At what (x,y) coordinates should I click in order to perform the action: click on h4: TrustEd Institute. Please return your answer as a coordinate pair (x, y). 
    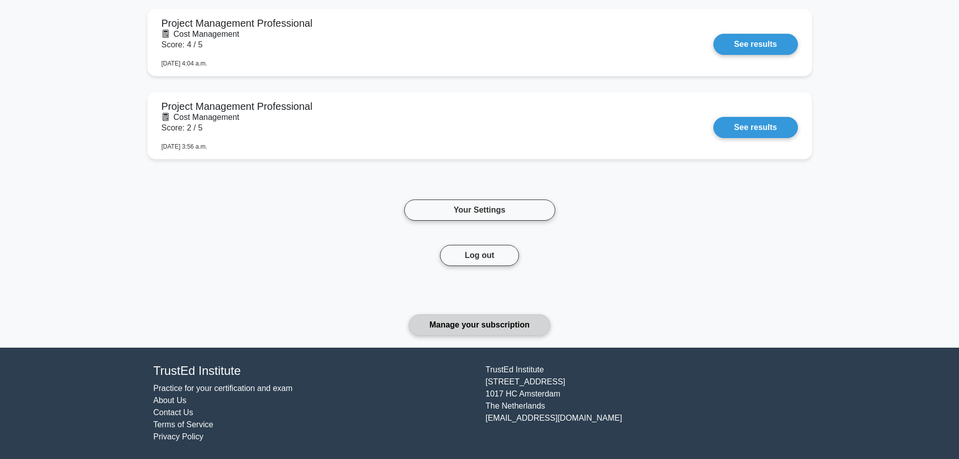
    Looking at the image, I should click on (314, 371).